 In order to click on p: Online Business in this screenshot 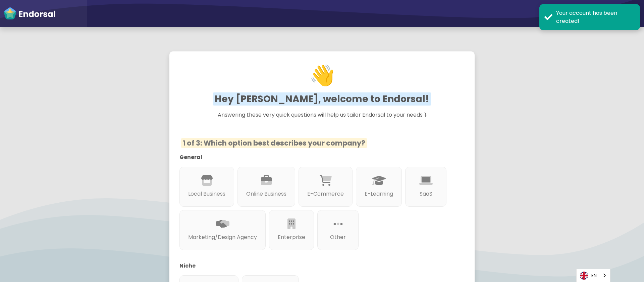, I will do `click(266, 194)`.